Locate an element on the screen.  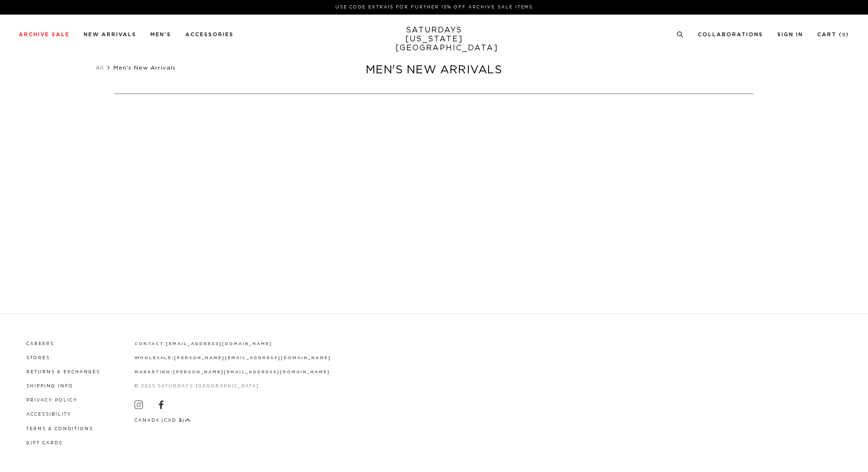
button: Canada (CAD $) is located at coordinates (163, 420).